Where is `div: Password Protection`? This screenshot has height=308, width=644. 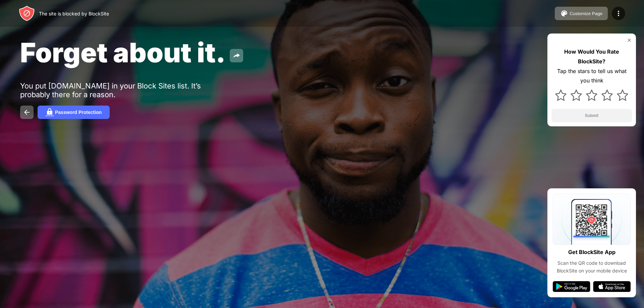
div: Password Protection is located at coordinates (78, 112).